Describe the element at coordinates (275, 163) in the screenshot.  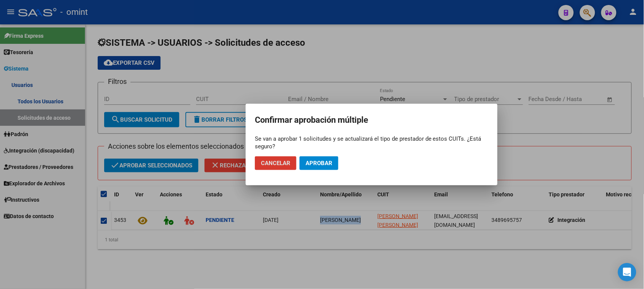
I see `span: Cancelar` at that location.